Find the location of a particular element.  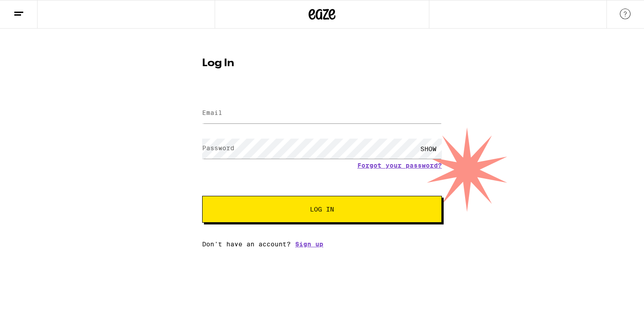

span: Hi. Need any help? is located at coordinates (35, 10).